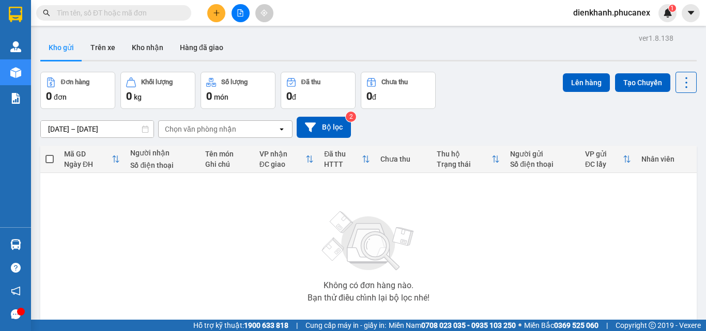 This screenshot has height=331, width=706. I want to click on span: message, so click(15, 314).